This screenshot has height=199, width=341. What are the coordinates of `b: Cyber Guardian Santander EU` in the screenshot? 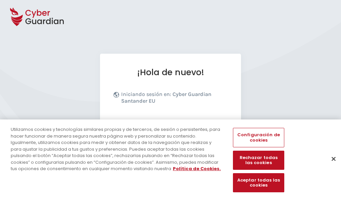 It's located at (166, 97).